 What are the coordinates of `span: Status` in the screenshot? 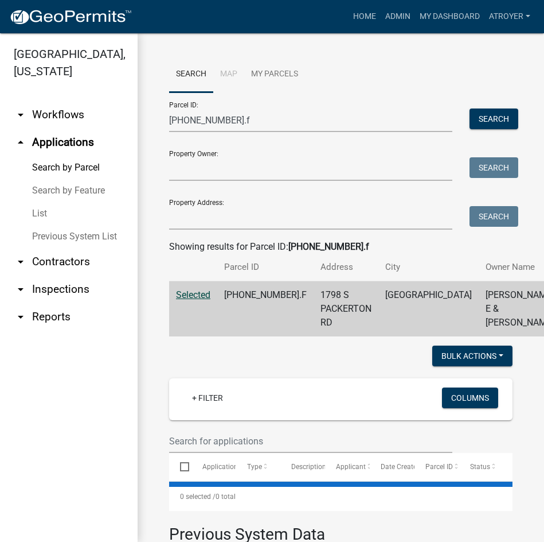 It's located at (480, 466).